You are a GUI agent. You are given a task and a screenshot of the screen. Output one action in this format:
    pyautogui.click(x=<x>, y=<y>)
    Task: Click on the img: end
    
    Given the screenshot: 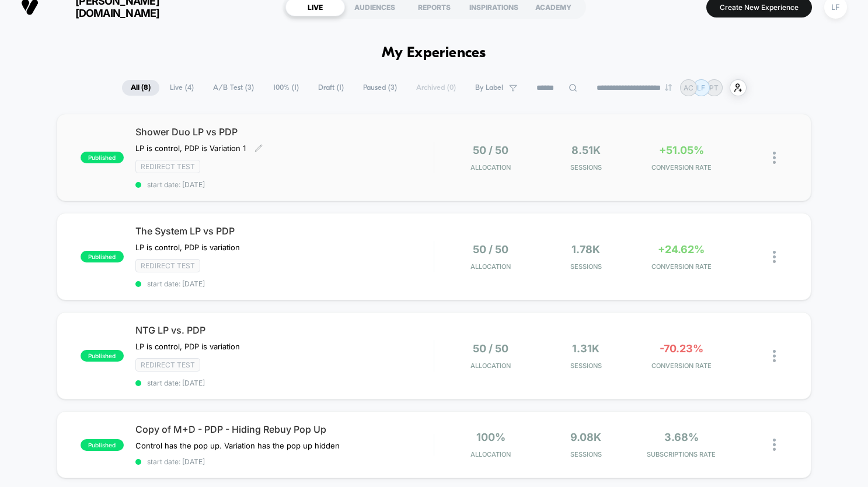 What is the action you would take?
    pyautogui.click(x=668, y=88)
    